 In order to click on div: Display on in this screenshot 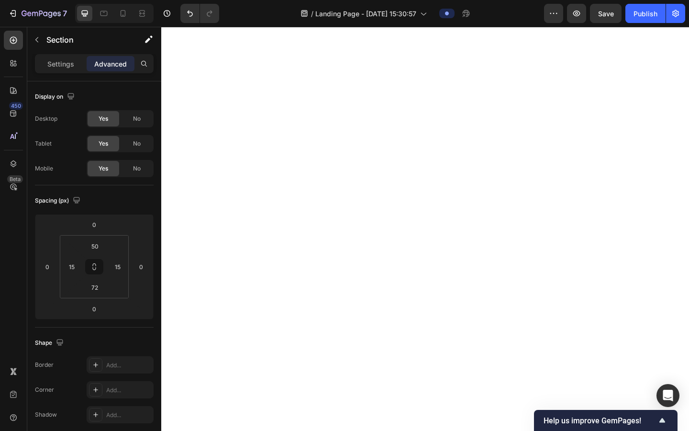, I will do `click(56, 97)`.